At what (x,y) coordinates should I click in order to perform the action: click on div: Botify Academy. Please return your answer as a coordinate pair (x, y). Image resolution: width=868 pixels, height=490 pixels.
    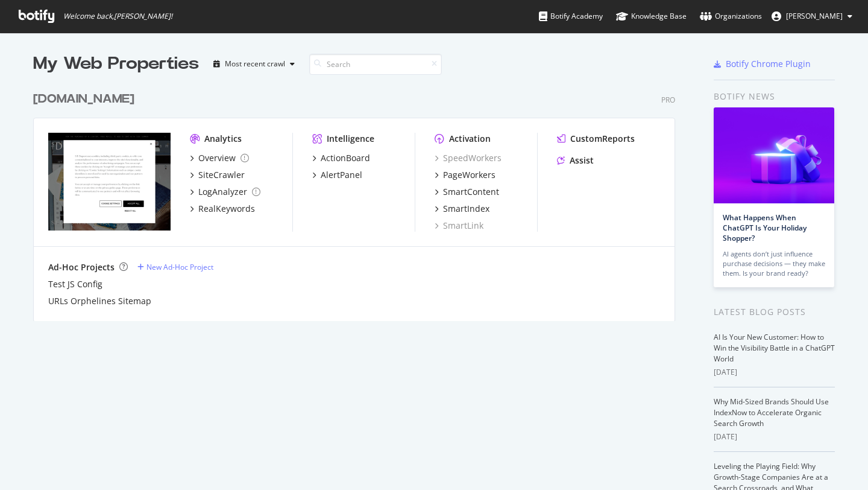
    Looking at the image, I should click on (571, 17).